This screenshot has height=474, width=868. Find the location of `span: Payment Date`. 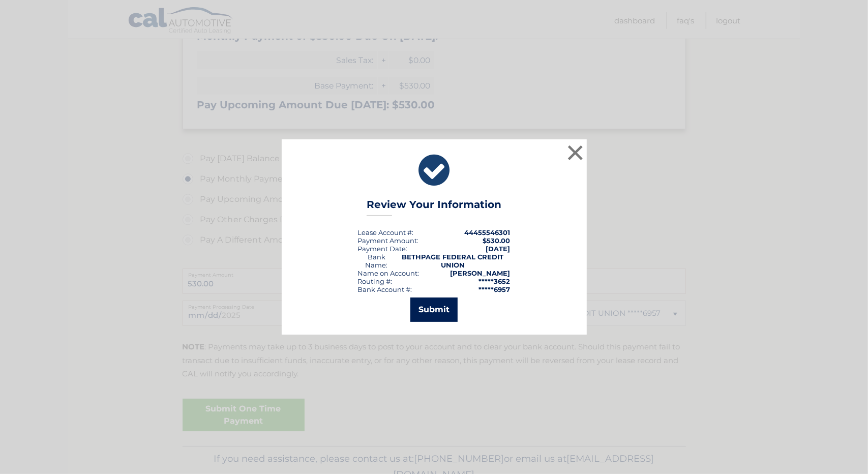

span: Payment Date is located at coordinates (382, 249).